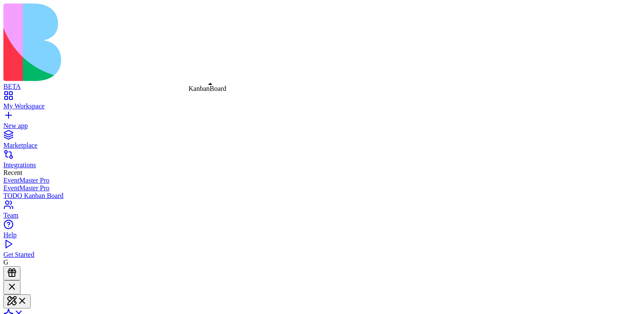 The width and height of the screenshot is (644, 314). I want to click on div: Marketplace, so click(322, 145).